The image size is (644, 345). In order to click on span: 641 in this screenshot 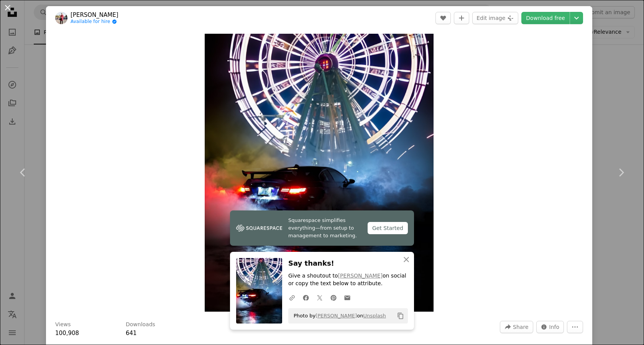, I will do `click(131, 333)`.